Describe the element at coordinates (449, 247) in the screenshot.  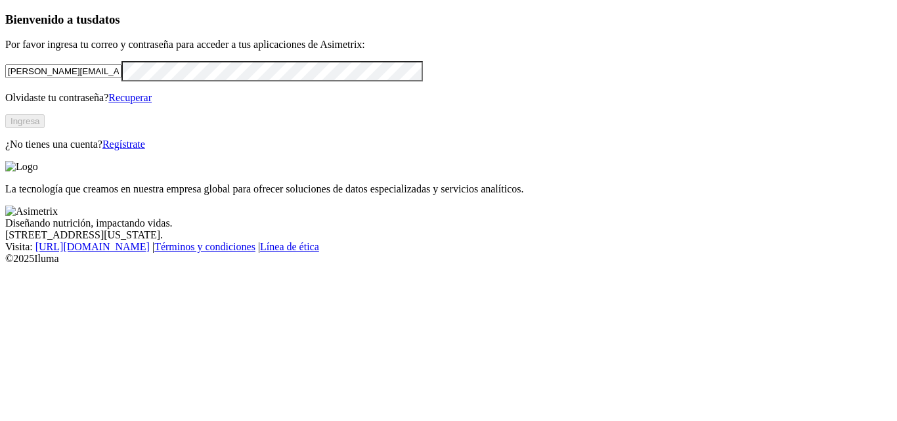
I see `div: Visita : | |` at that location.